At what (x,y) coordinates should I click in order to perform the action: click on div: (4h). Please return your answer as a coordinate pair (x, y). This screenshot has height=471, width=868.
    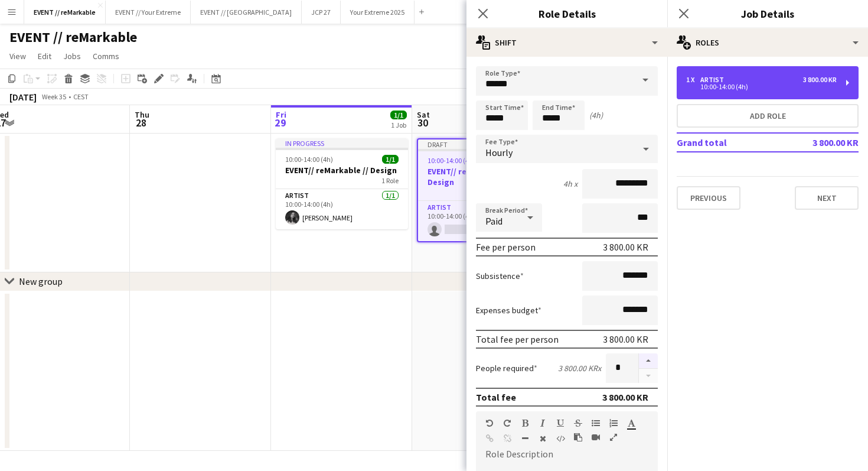
    Looking at the image, I should click on (596, 116).